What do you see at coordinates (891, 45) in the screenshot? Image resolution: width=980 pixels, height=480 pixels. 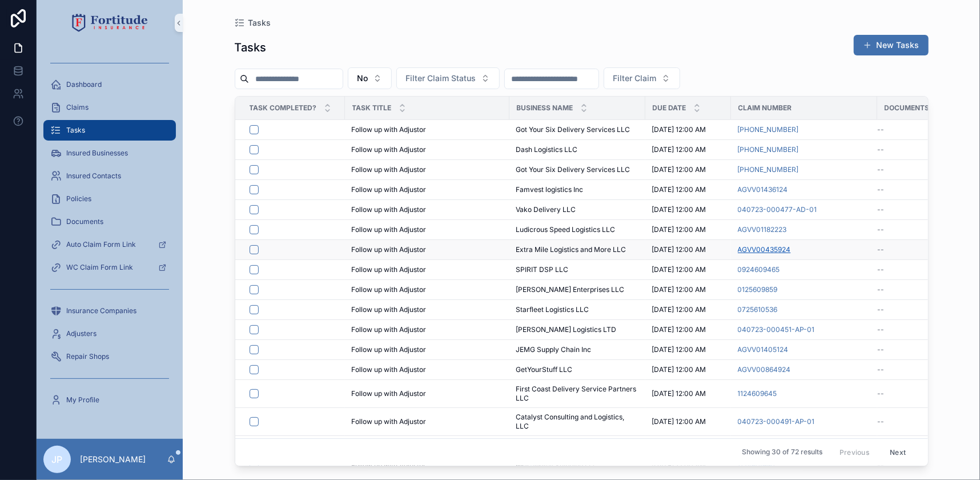 I see `a: New Tasks` at bounding box center [891, 45].